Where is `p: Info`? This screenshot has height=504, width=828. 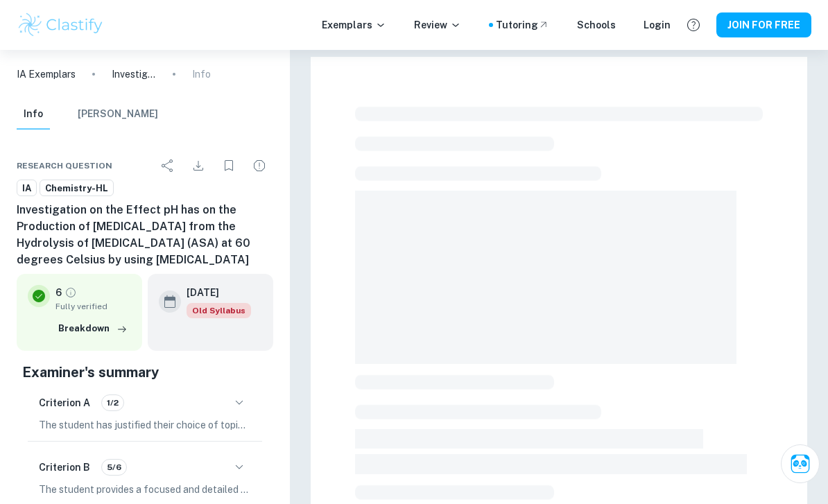
p: Info is located at coordinates (201, 74).